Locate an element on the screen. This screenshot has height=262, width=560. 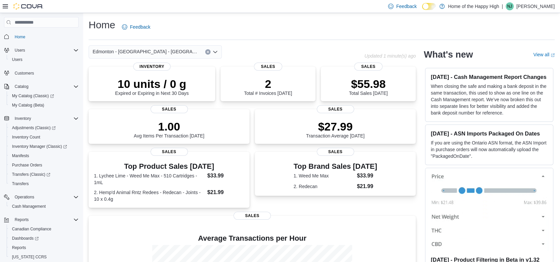
button: Reports is located at coordinates (41, 220).